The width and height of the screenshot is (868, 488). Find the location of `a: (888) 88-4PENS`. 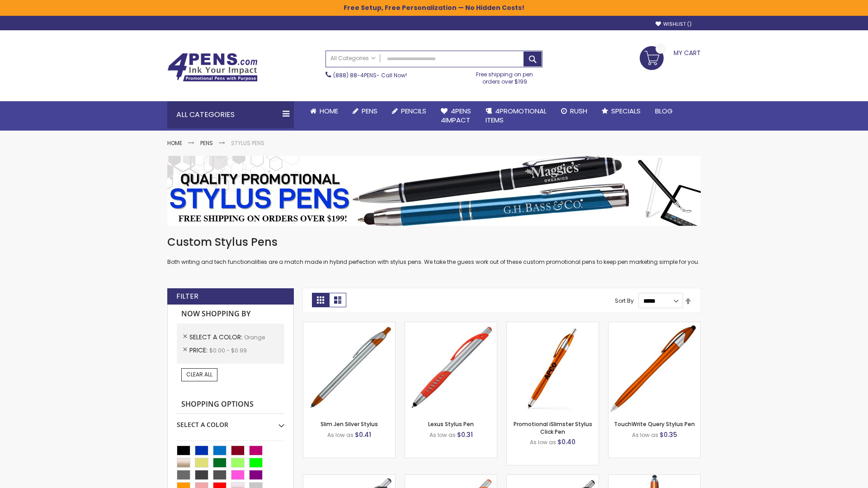

a: (888) 88-4PENS is located at coordinates (355, 75).